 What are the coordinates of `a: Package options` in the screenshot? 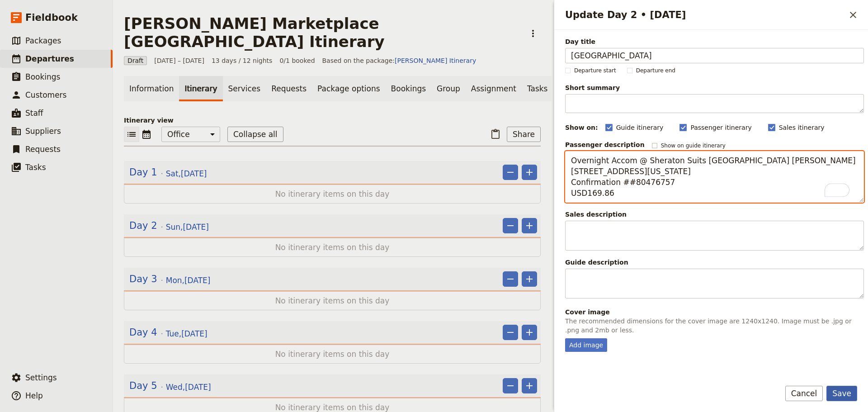 It's located at (349, 89).